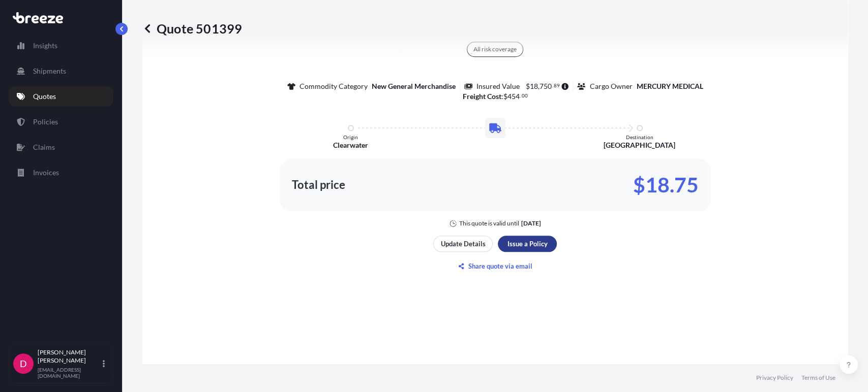  Describe the element at coordinates (774, 378) in the screenshot. I see `a: Privacy Policy` at that location.